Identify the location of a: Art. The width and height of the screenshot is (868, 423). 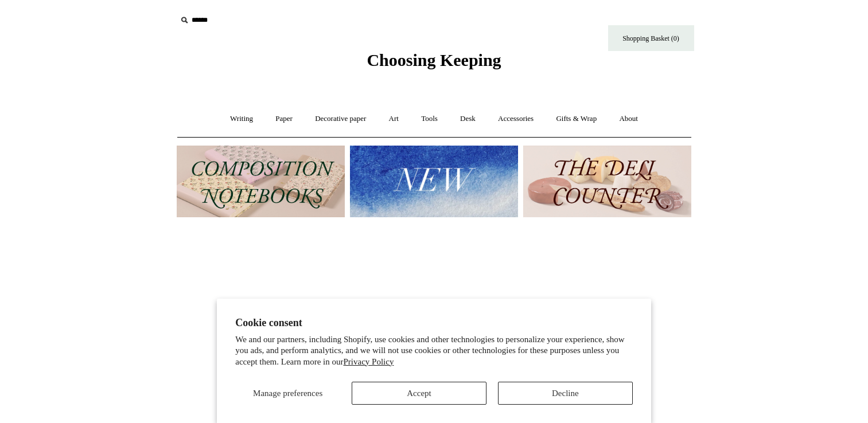
(393, 119).